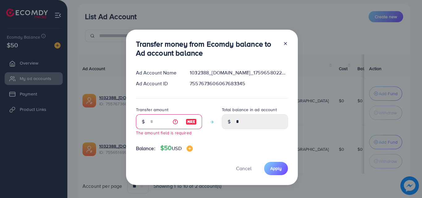  What do you see at coordinates (158, 83) in the screenshot?
I see `div: Ad Account ID` at bounding box center [158, 83].